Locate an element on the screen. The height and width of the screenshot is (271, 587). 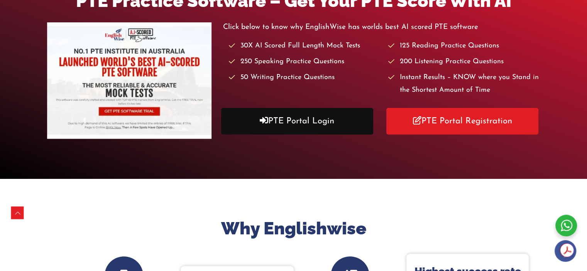
a: PTE Portal Login is located at coordinates (297, 121).